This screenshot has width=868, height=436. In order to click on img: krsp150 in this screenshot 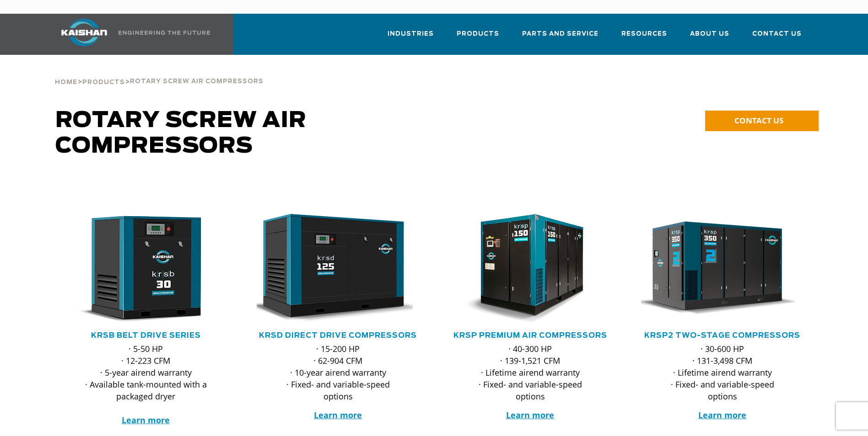, I will do `click(524, 269)`.